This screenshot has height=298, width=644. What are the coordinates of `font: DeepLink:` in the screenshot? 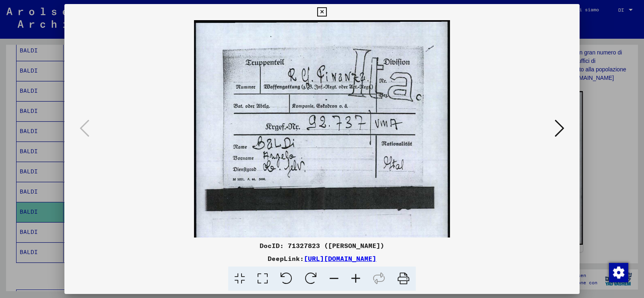 It's located at (286, 258).